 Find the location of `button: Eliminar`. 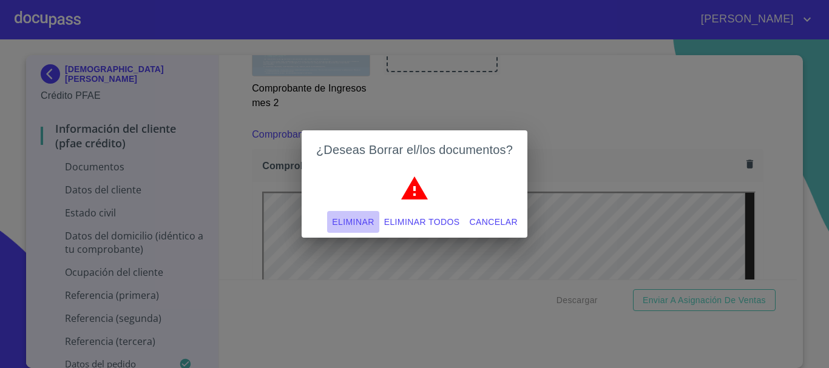

button: Eliminar is located at coordinates (353, 222).